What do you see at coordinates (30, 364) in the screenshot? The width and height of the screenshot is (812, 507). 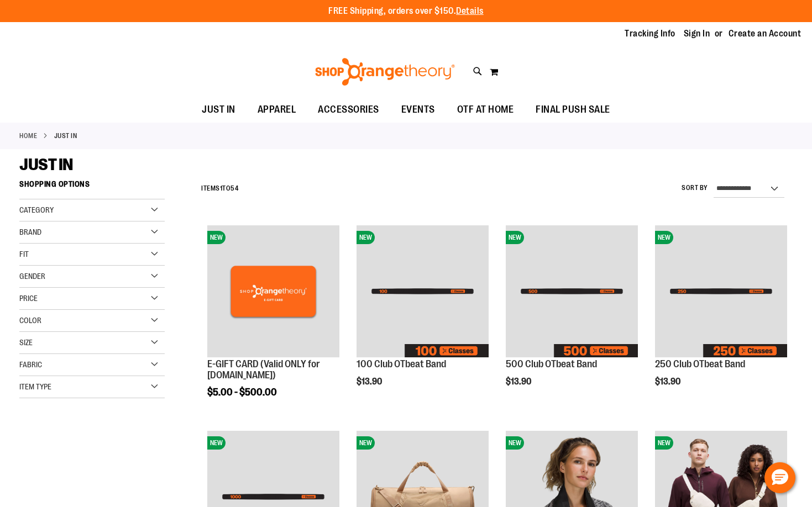 I see `span: Fabric` at bounding box center [30, 364].